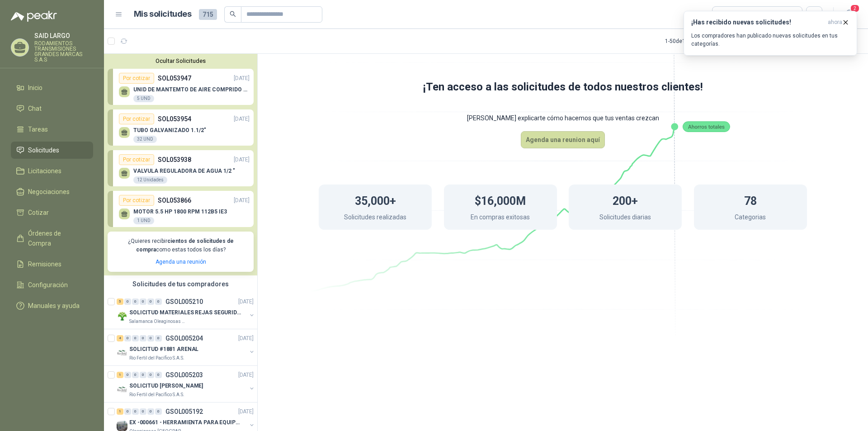 This screenshot has height=431, width=868. Describe the element at coordinates (185, 312) in the screenshot. I see `p: SOLICITUD MATERIALES REJAS SEGURIDAD - OFICINA` at that location.